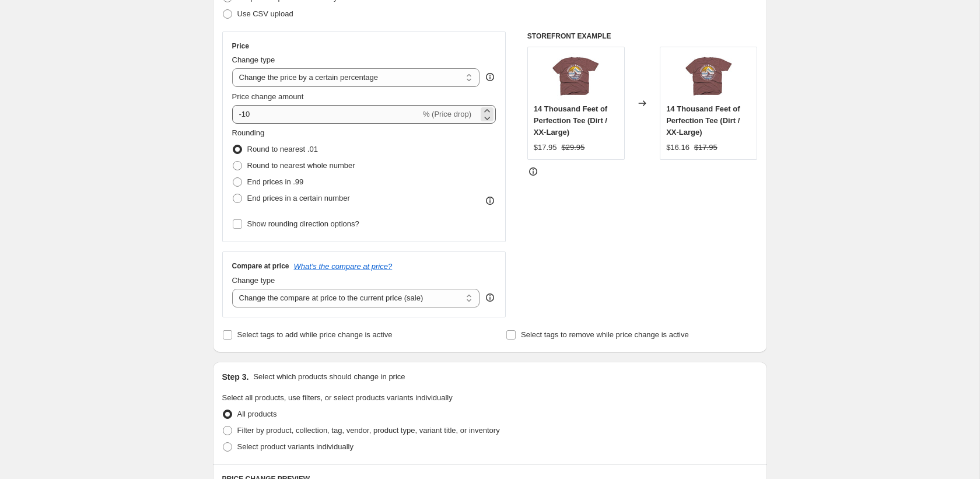  I want to click on span: Filter by product, collection, tag, vendor, product type, variant title, or inventory, so click(368, 430).